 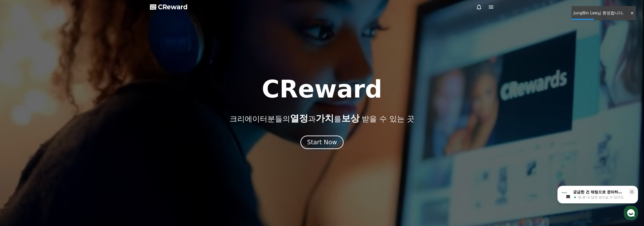 I want to click on a: CReward, so click(x=169, y=7).